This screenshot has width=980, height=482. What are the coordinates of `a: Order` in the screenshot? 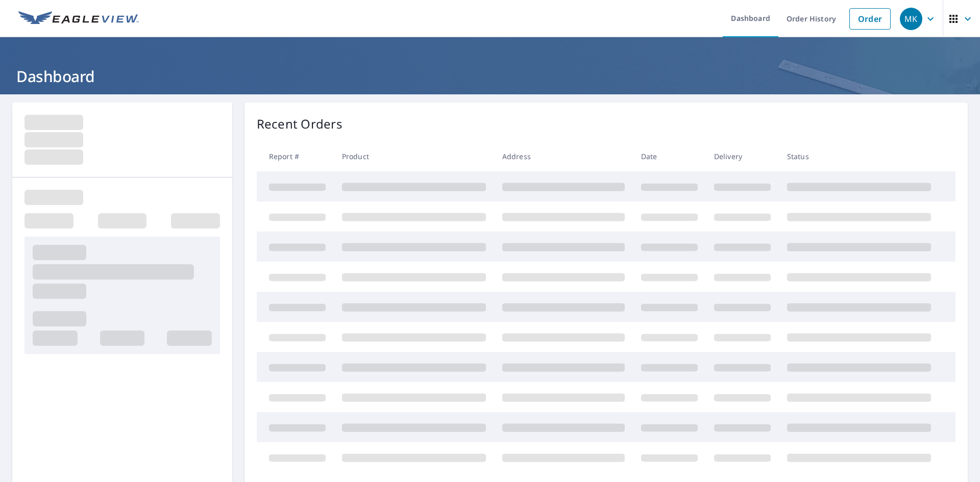 It's located at (870, 19).